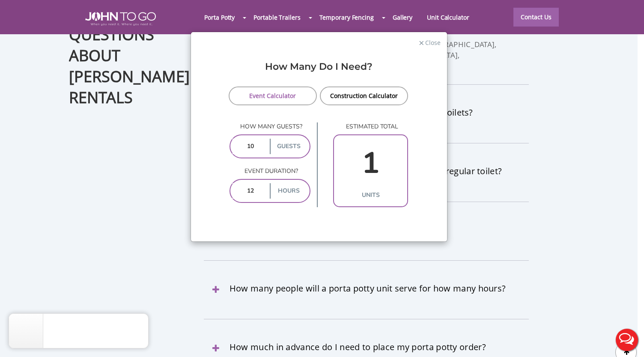 Image resolution: width=644 pixels, height=357 pixels. I want to click on button: Live Chat, so click(627, 339).